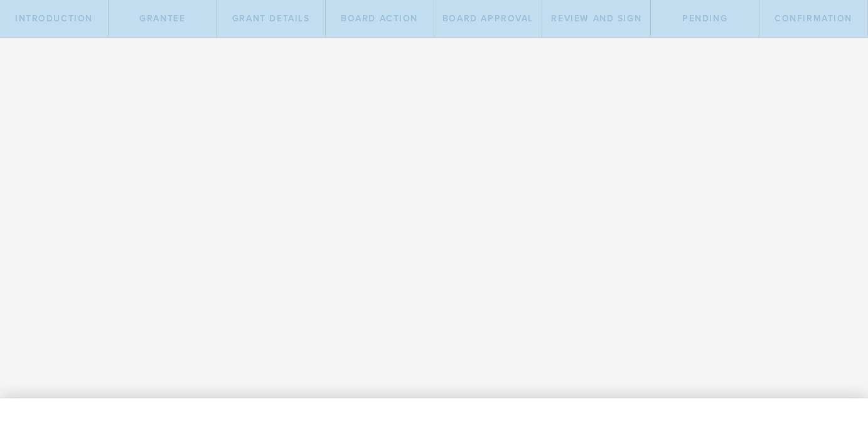 The height and width of the screenshot is (436, 868). What do you see at coordinates (54, 18) in the screenshot?
I see `span: Introduction` at bounding box center [54, 18].